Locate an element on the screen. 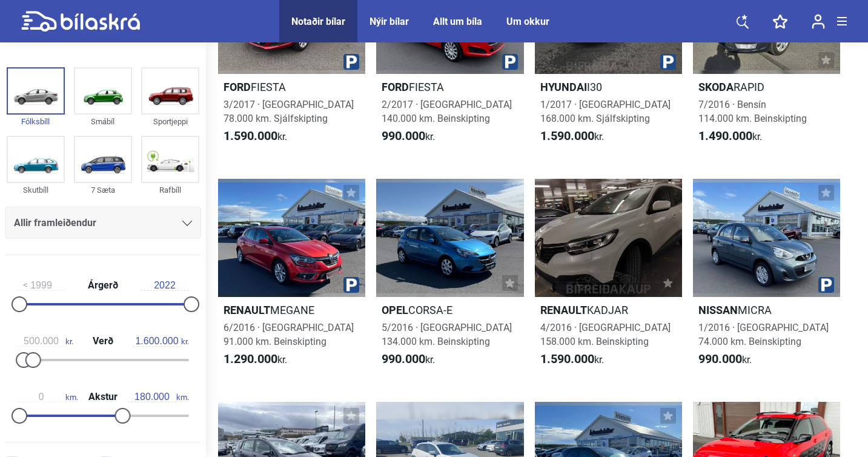 The image size is (868, 457). div: Fólksbíll is located at coordinates (36, 121).